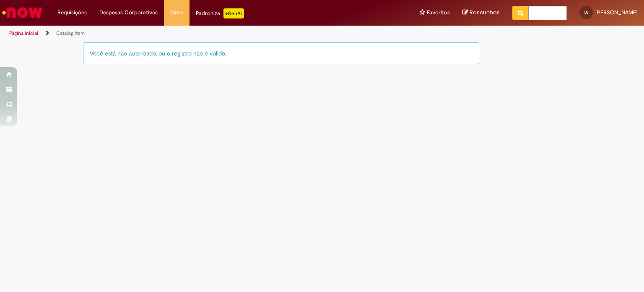  What do you see at coordinates (23, 33) in the screenshot?
I see `a: Página inicial` at bounding box center [23, 33].